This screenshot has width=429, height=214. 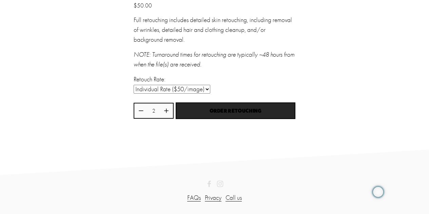 I want to click on span: Order Retouching, so click(x=236, y=111).